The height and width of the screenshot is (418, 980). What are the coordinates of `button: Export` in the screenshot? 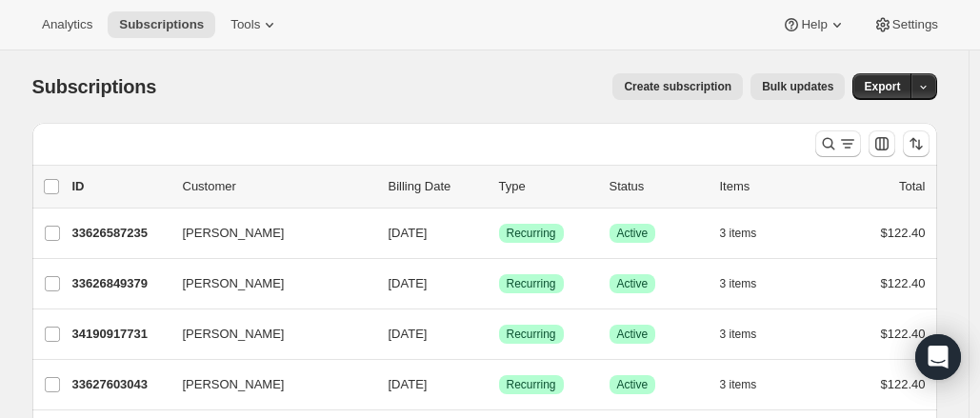 It's located at (881, 87).